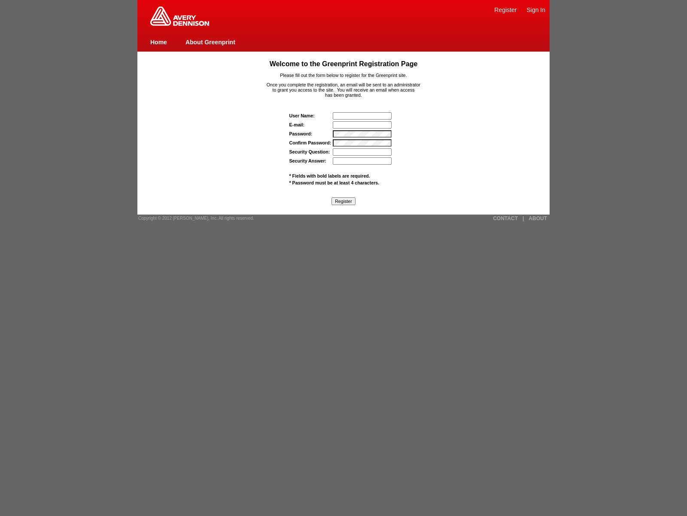 The height and width of the screenshot is (516, 687). What do you see at coordinates (344, 64) in the screenshot?
I see `h1: Welcome to the Greenprint Registration Page` at bounding box center [344, 64].